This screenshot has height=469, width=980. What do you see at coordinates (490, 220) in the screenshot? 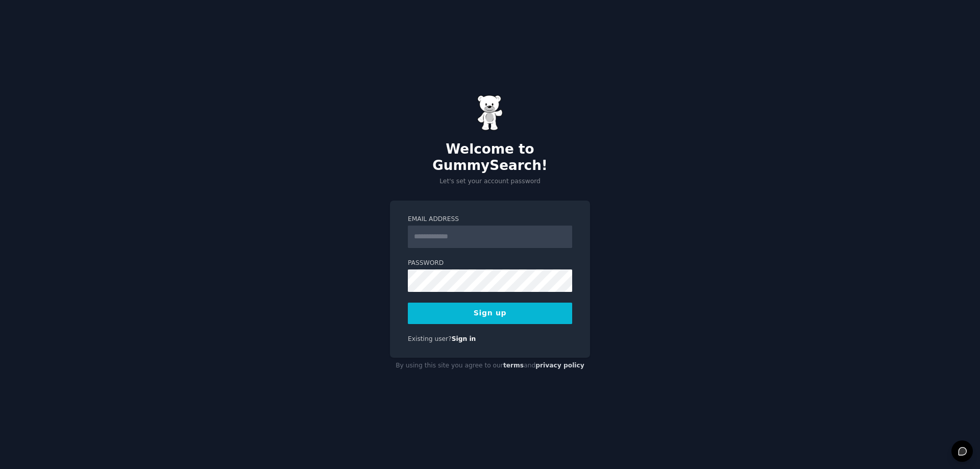
I see `label: Email Address` at bounding box center [490, 220].